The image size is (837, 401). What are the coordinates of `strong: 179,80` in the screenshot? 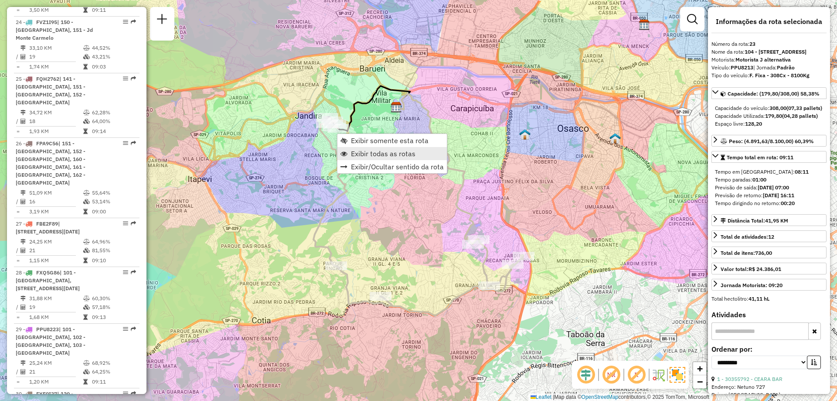 It's located at (773, 115).